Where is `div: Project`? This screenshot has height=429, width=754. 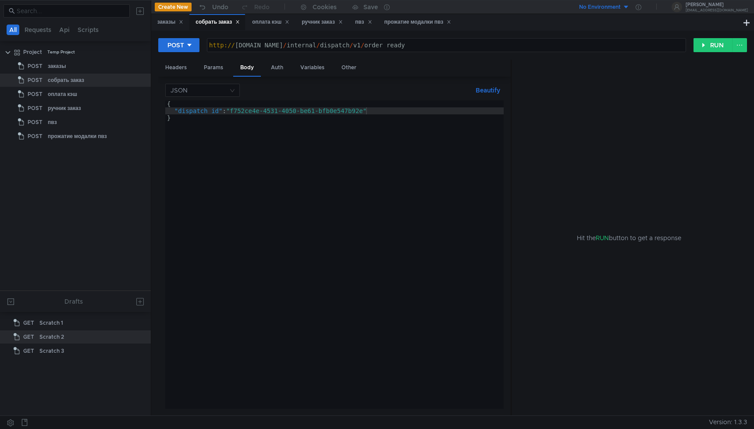 div: Project is located at coordinates (32, 52).